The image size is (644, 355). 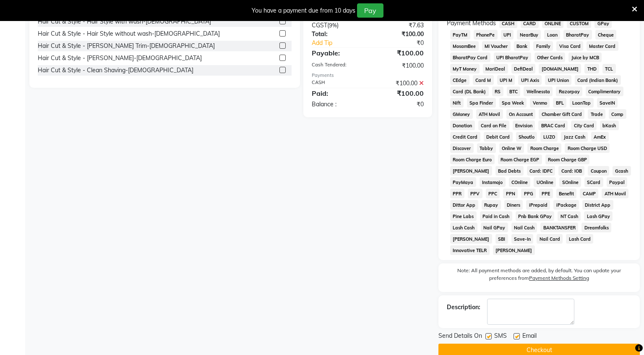 What do you see at coordinates (566, 193) in the screenshot?
I see `span: Benefit` at bounding box center [566, 193].